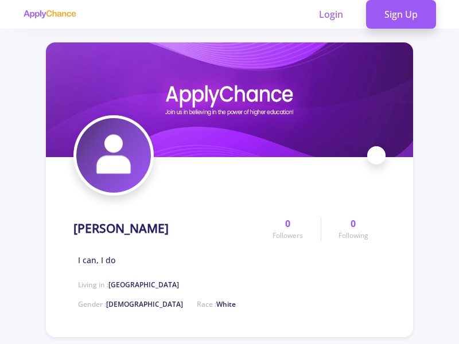 The height and width of the screenshot is (344, 459). I want to click on a: 0Following, so click(353, 229).